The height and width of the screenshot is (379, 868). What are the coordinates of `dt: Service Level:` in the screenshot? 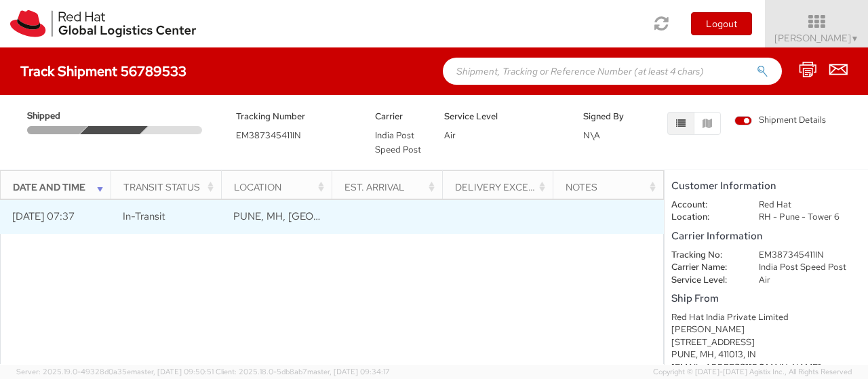 It's located at (705, 280).